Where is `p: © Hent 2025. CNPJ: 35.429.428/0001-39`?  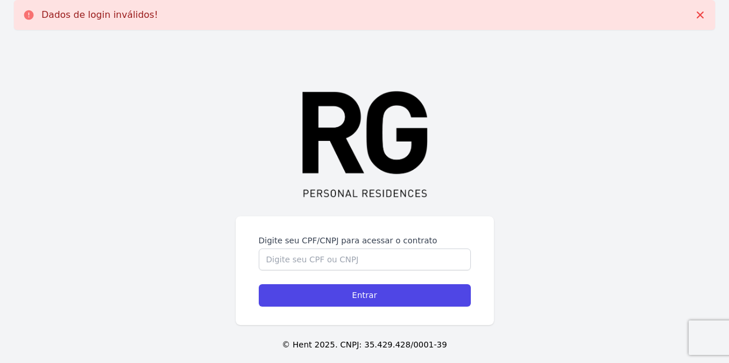 p: © Hent 2025. CNPJ: 35.429.428/0001-39 is located at coordinates (364, 345).